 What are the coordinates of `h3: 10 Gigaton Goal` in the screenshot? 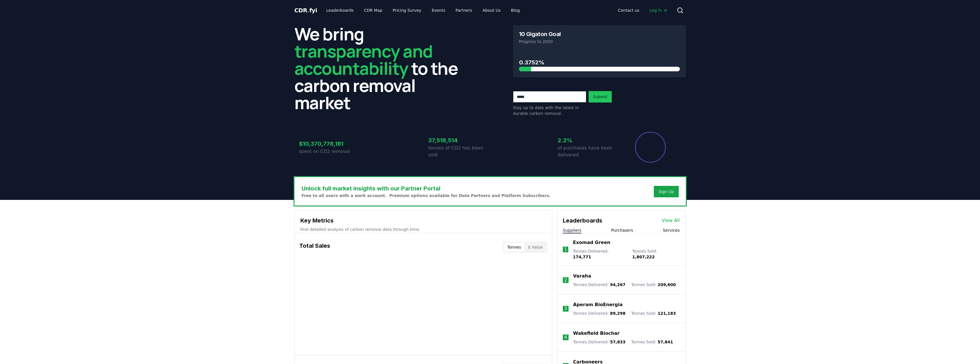 It's located at (540, 34).